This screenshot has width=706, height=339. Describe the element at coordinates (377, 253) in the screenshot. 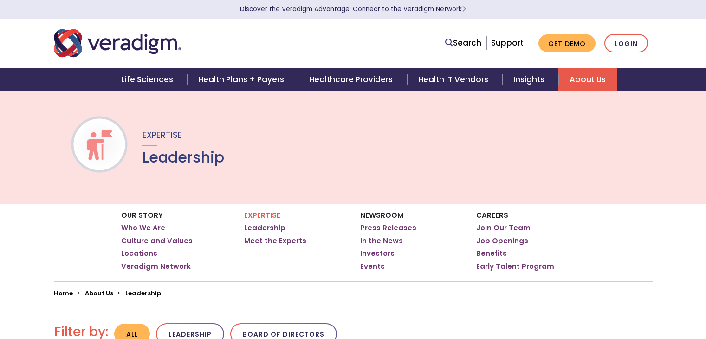

I see `a: Investors` at that location.